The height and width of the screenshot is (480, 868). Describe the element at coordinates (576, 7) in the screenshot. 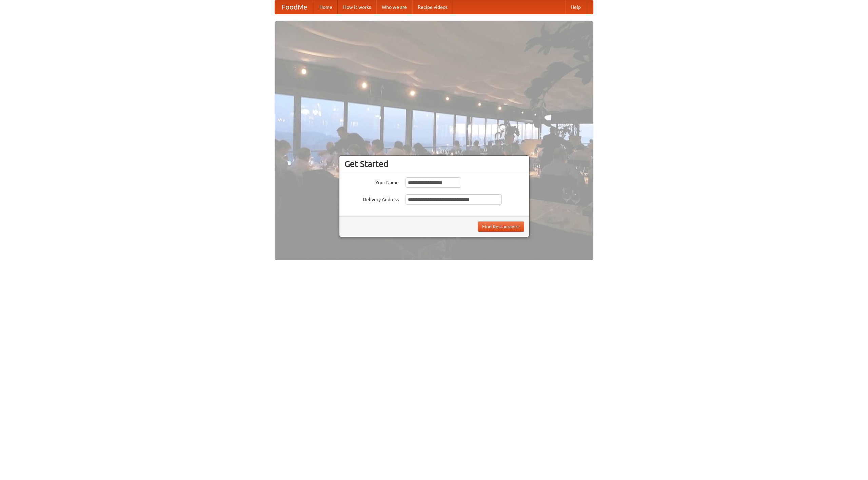

I see `a: Help` at that location.